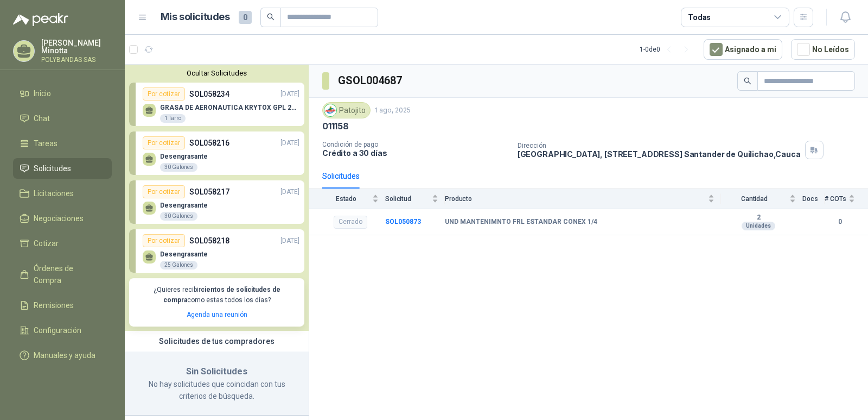 This screenshot has height=420, width=868. What do you see at coordinates (393, 110) in the screenshot?
I see `p: 1 ago, 2025` at bounding box center [393, 110].